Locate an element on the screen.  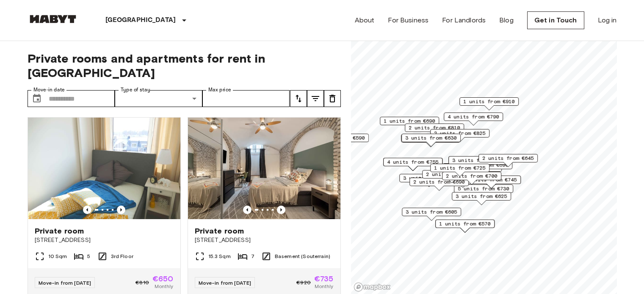
img: Habyt is located at coordinates (53, 19).